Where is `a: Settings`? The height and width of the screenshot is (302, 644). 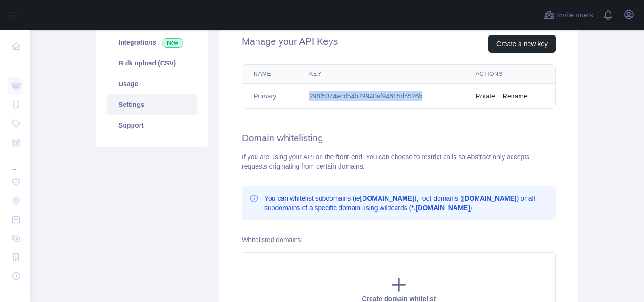
a: Settings is located at coordinates (152, 104).